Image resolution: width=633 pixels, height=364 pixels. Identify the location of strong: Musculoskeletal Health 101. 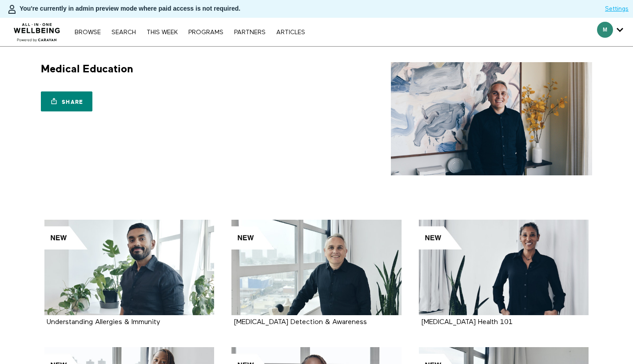
(467, 322).